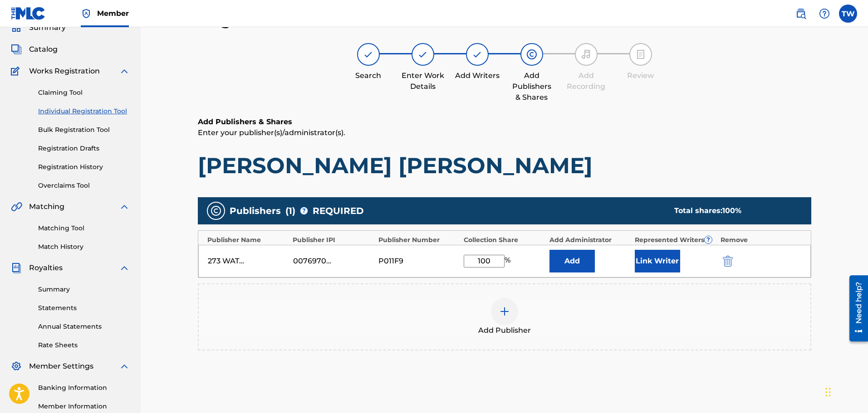 The image size is (868, 413). Describe the element at coordinates (801, 14) in the screenshot. I see `a: Public Search` at that location.